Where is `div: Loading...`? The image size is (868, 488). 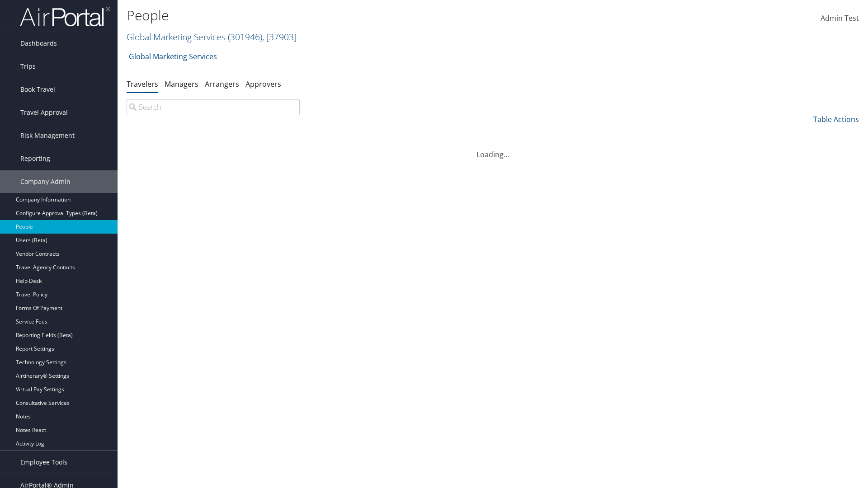
div: Loading... is located at coordinates (493, 149).